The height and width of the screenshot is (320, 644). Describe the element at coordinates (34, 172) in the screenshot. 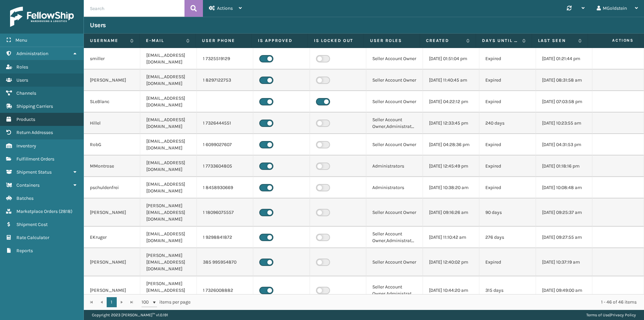

I see `span: Shipment Status` at that location.